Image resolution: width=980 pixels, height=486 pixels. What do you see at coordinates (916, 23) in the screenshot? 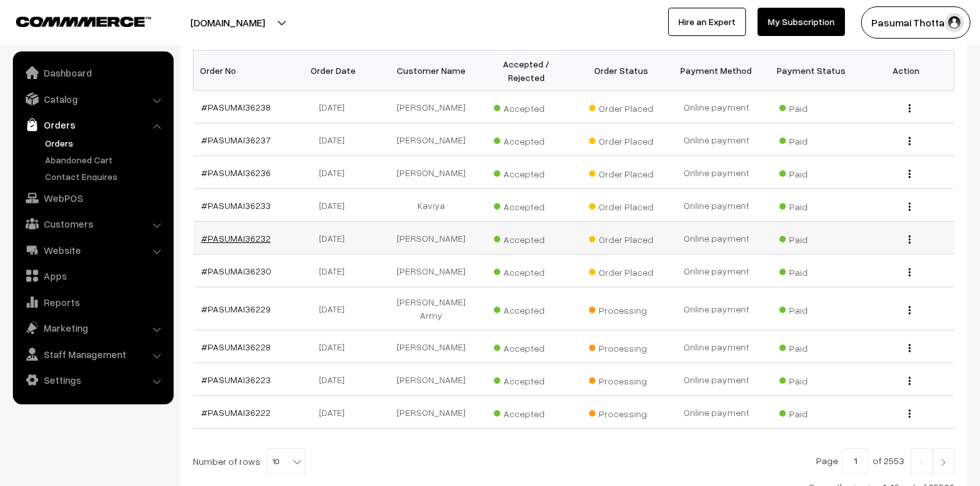
I see `button: Pasumai Thotta…` at bounding box center [916, 23].